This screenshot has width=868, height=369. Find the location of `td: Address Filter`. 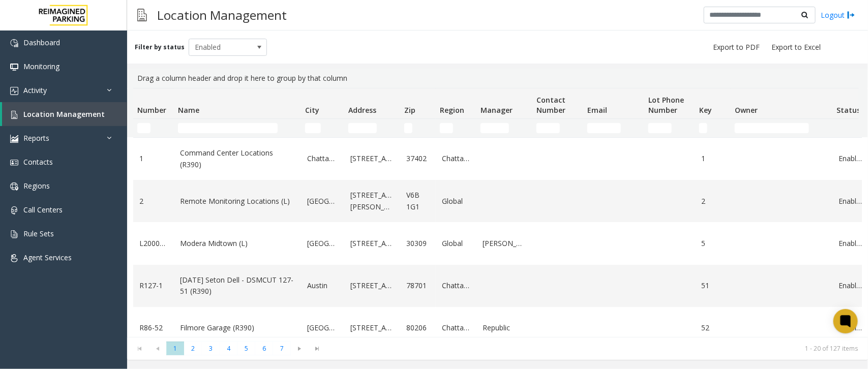

td: Address Filter is located at coordinates (372, 128).